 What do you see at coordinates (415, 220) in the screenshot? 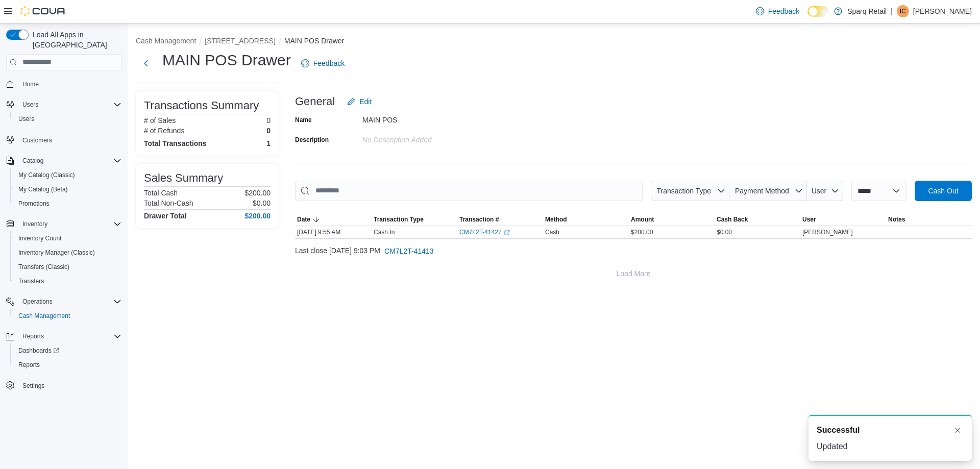
I see `button: Transaction Type` at bounding box center [415, 220].